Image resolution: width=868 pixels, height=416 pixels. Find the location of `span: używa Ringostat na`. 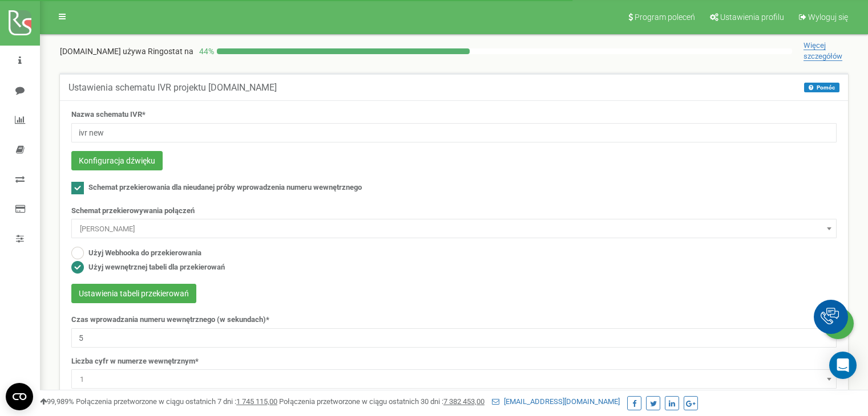

span: używa Ringostat na is located at coordinates (158, 51).